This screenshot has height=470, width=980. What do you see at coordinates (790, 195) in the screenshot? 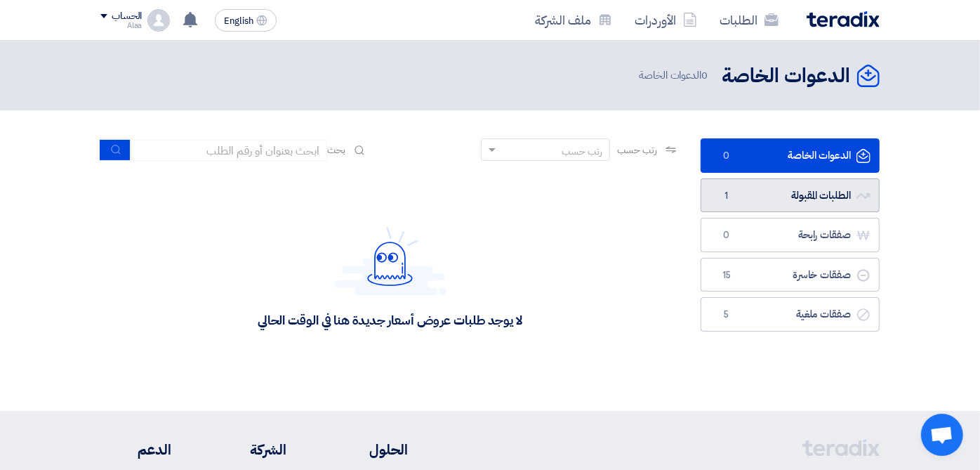
I see `a: الطلبات المقبولة1` at bounding box center [790, 195].